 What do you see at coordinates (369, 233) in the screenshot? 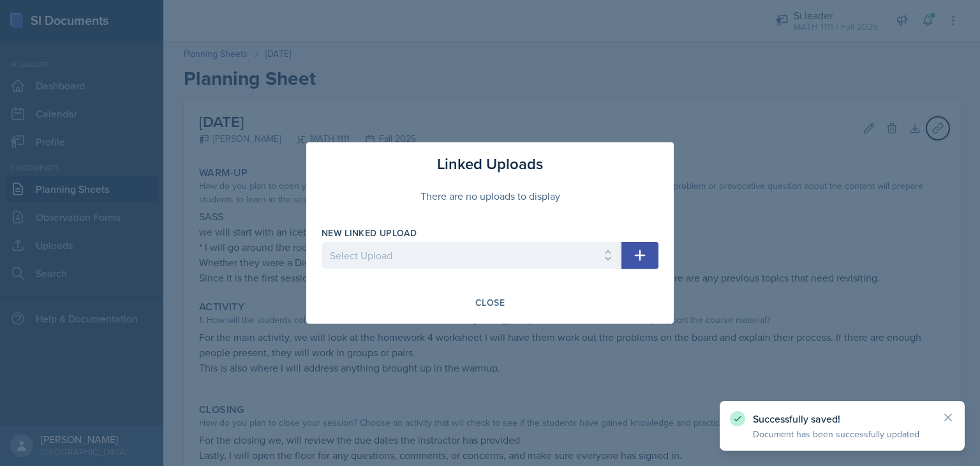
I see `label: New Linked Upload` at bounding box center [369, 233].